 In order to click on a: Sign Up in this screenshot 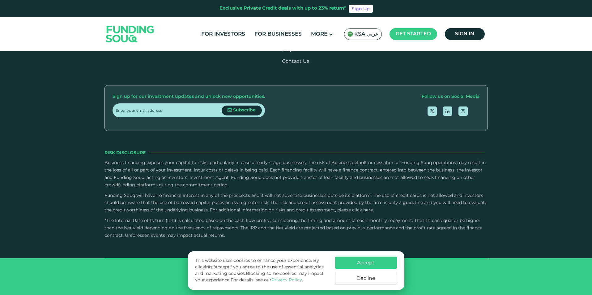, I will do `click(361, 9)`.